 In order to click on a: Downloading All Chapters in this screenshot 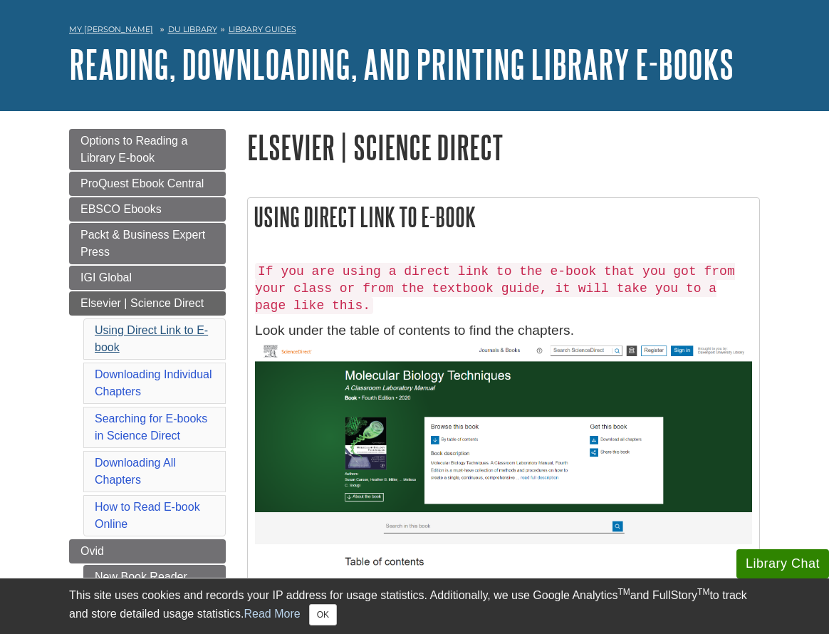, I will do `click(135, 471)`.